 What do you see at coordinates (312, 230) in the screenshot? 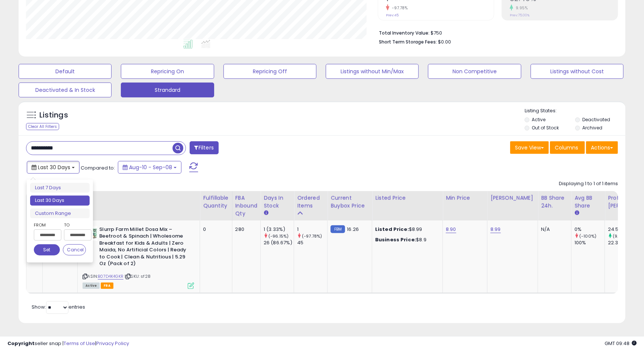
I see `div: 1` at bounding box center [312, 230].